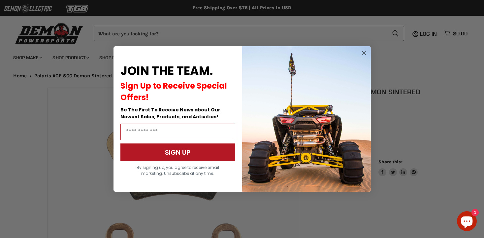  Describe the element at coordinates (178, 170) in the screenshot. I see `span: By signing up, you agree to receive email marketing. Unsubscribe at any time.` at that location.